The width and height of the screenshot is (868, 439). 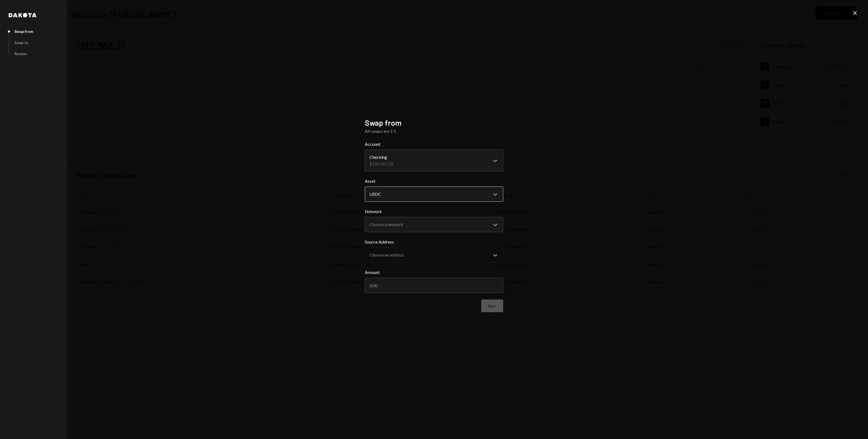 What do you see at coordinates (434, 181) in the screenshot?
I see `label: Asset` at bounding box center [434, 181].